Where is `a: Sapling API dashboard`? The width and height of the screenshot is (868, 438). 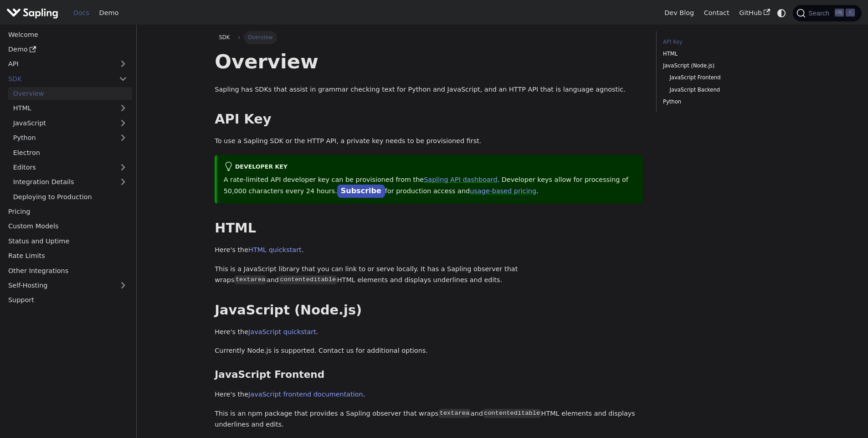
a: Sapling API dashboard is located at coordinates (461, 179).